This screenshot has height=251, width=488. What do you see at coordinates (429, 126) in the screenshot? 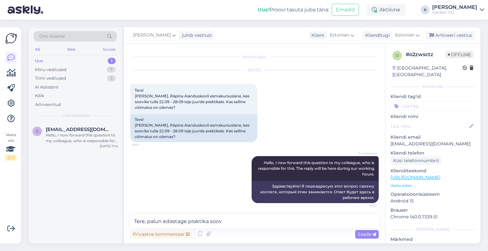
I see `input: Lisa nimi` at bounding box center [429, 126].